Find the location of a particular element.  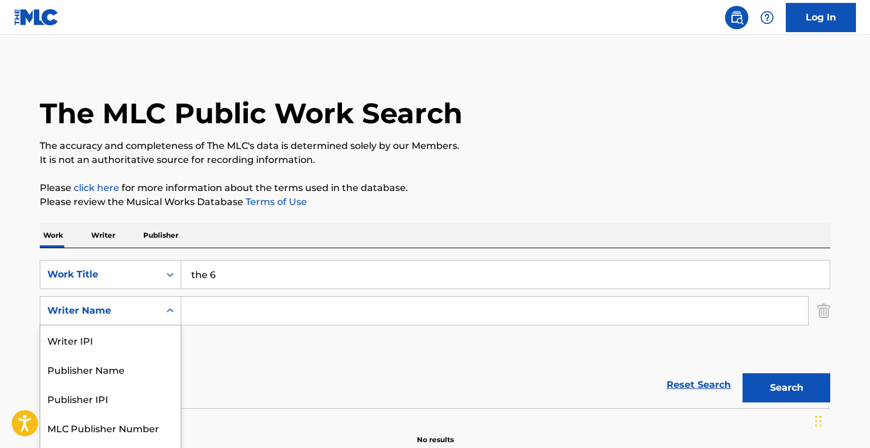

div: Writer IPI is located at coordinates (111, 340).